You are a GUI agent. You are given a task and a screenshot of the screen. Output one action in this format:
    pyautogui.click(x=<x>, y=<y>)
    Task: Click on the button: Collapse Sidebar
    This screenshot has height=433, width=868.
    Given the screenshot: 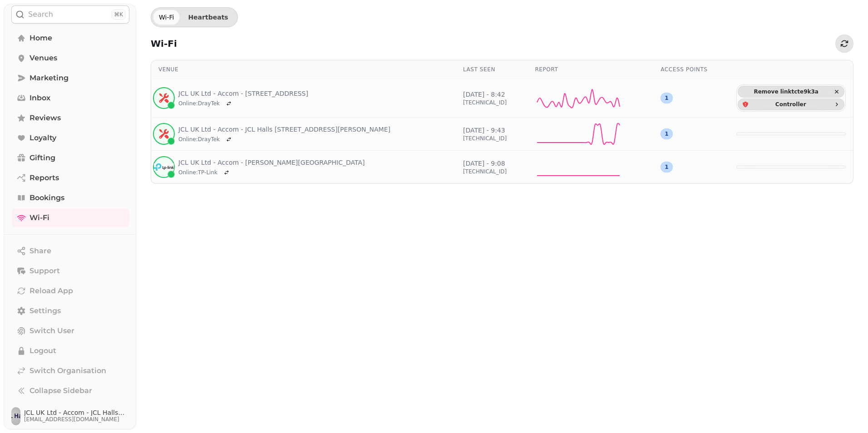 What is the action you would take?
    pyautogui.click(x=70, y=391)
    